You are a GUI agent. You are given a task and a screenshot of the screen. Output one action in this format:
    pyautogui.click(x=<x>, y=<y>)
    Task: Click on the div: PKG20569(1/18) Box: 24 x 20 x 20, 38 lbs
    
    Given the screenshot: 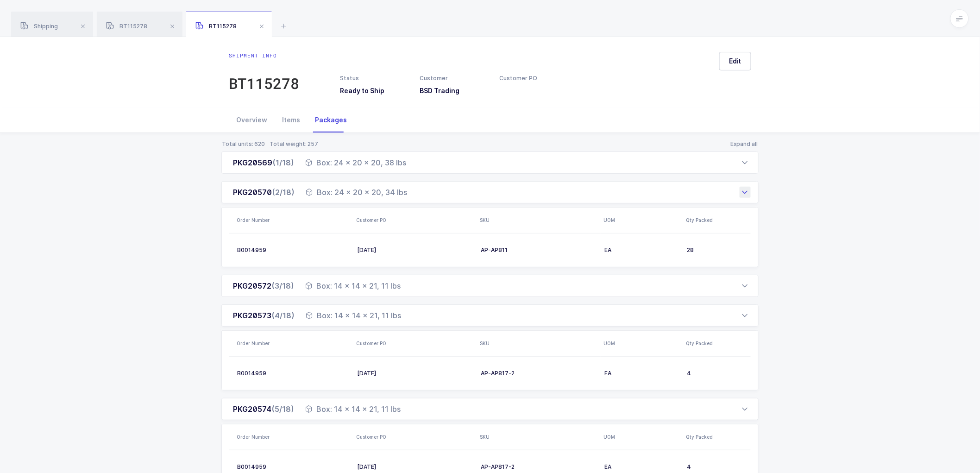 What is the action you would take?
    pyautogui.click(x=490, y=162)
    